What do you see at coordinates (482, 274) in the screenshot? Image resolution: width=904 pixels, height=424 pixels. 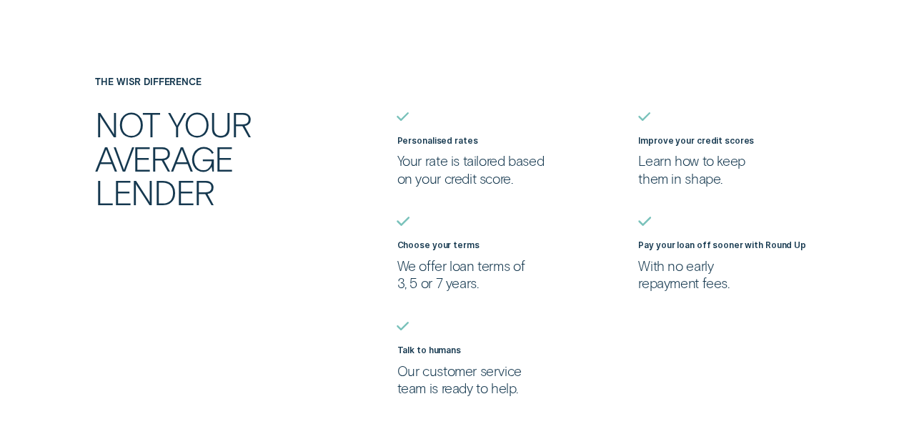 I see `p: We offer loan terms of 3, 5 or 7 years.` at bounding box center [482, 274].